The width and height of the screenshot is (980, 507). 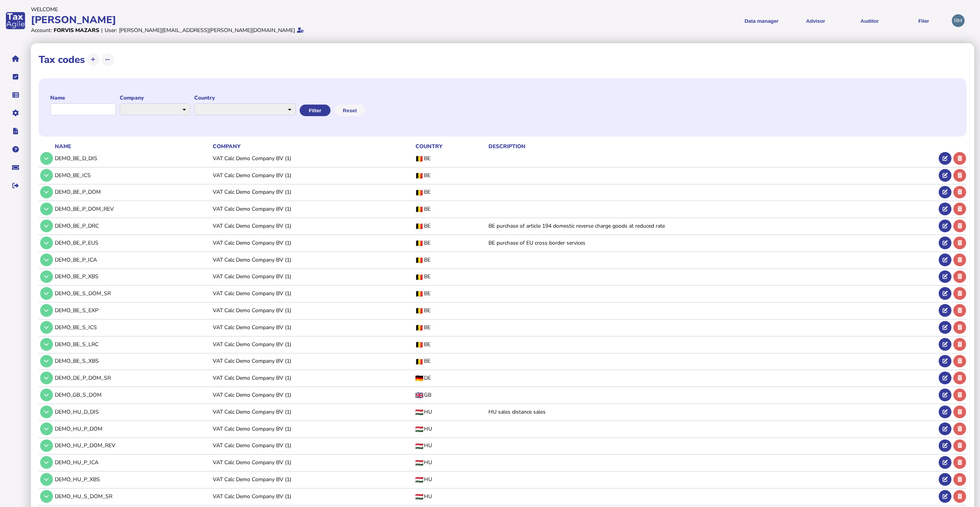 What do you see at coordinates (712, 226) in the screenshot?
I see `td: BE purchase of article 194 domestic reverse charge goods at reduced rate` at bounding box center [712, 226].